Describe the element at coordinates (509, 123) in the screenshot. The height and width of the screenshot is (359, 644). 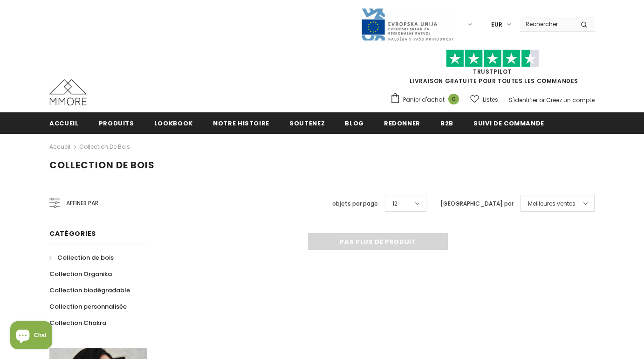
I see `a: Suivi de commande` at that location.